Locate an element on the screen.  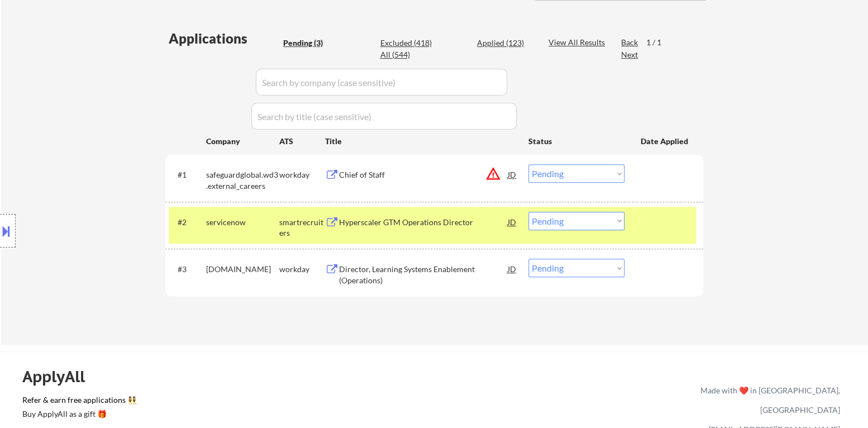
a: Buy ApplyAll as a gift 🎁 is located at coordinates (78, 415).